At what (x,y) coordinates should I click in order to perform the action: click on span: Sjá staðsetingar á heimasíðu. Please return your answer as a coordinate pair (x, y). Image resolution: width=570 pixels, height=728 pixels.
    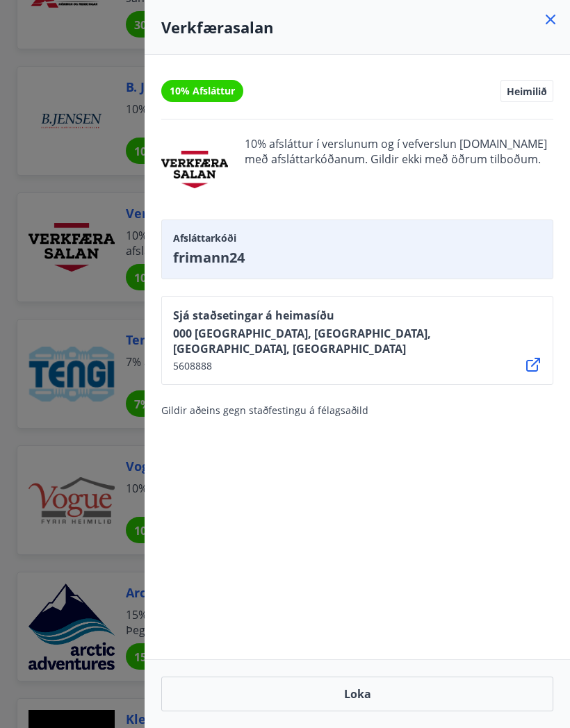
    Looking at the image, I should click on (348, 315).